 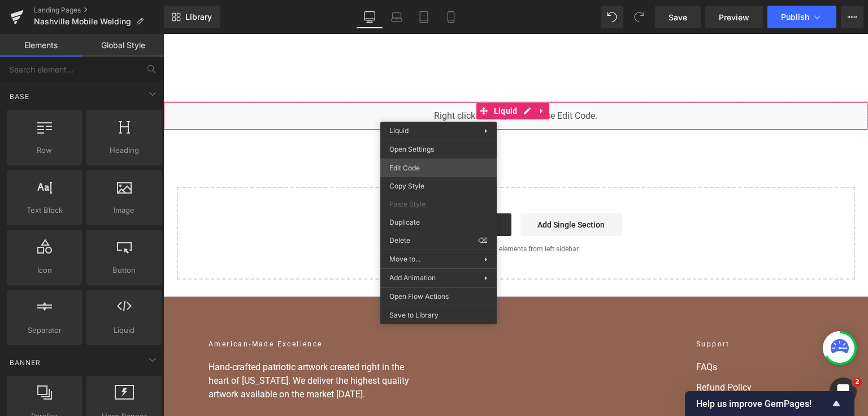 What do you see at coordinates (83, 21) in the screenshot?
I see `span: Nashville Mobile Welding` at bounding box center [83, 21].